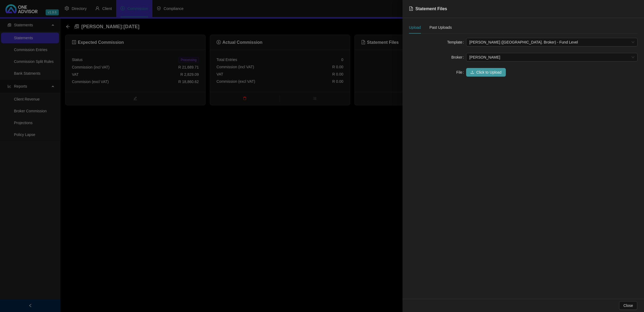 Image resolution: width=644 pixels, height=312 pixels. Describe the element at coordinates (431, 9) in the screenshot. I see `span: Statement Files` at that location.